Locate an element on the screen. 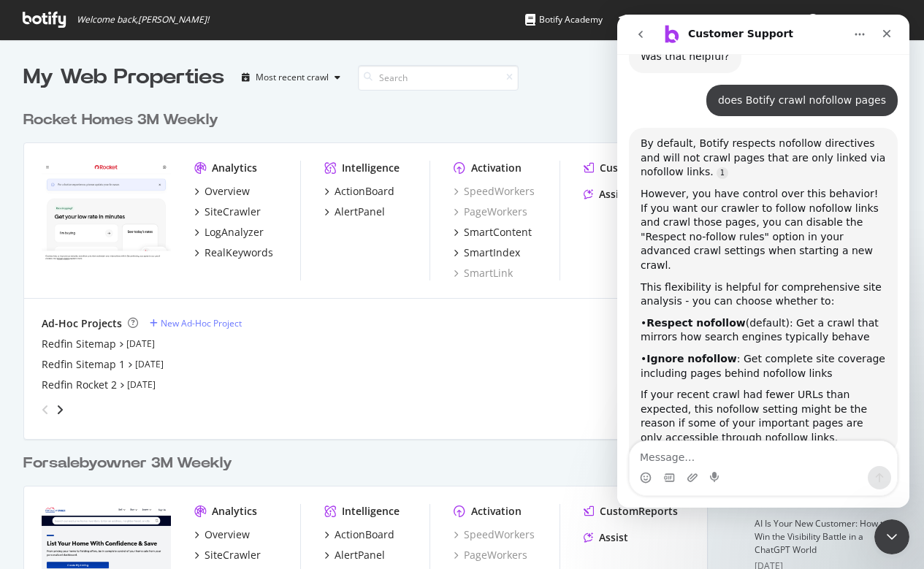 This screenshot has width=924, height=569. a: Redfin Sitemap is located at coordinates (79, 344).